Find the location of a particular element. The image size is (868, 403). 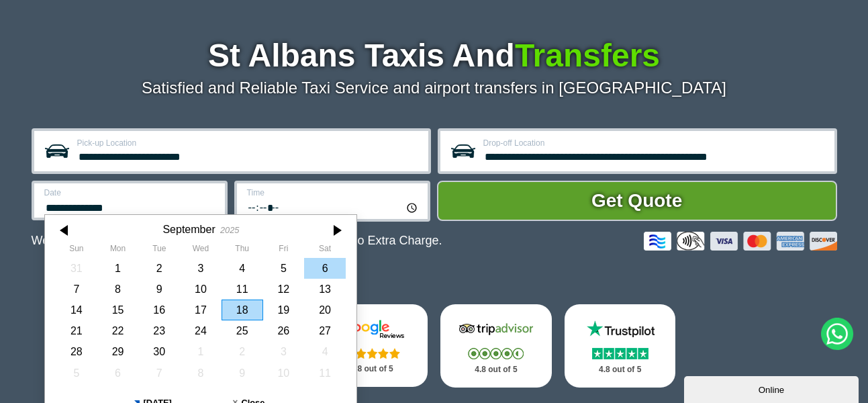

img: Tripadvisor is located at coordinates (496, 329).